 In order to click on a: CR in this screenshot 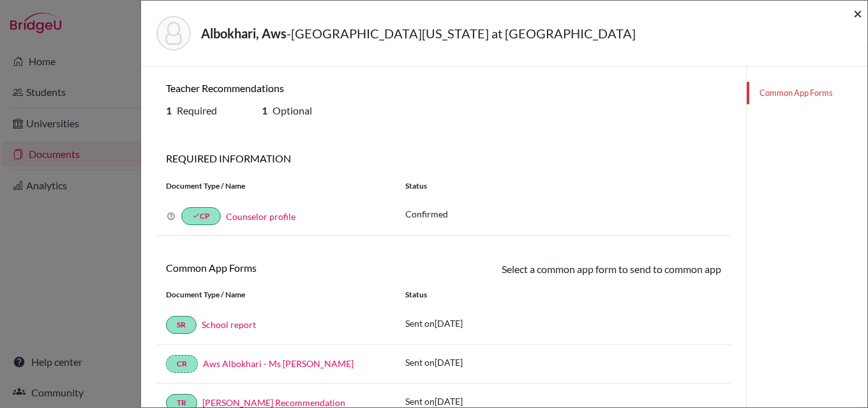, I will do `click(182, 363)`.